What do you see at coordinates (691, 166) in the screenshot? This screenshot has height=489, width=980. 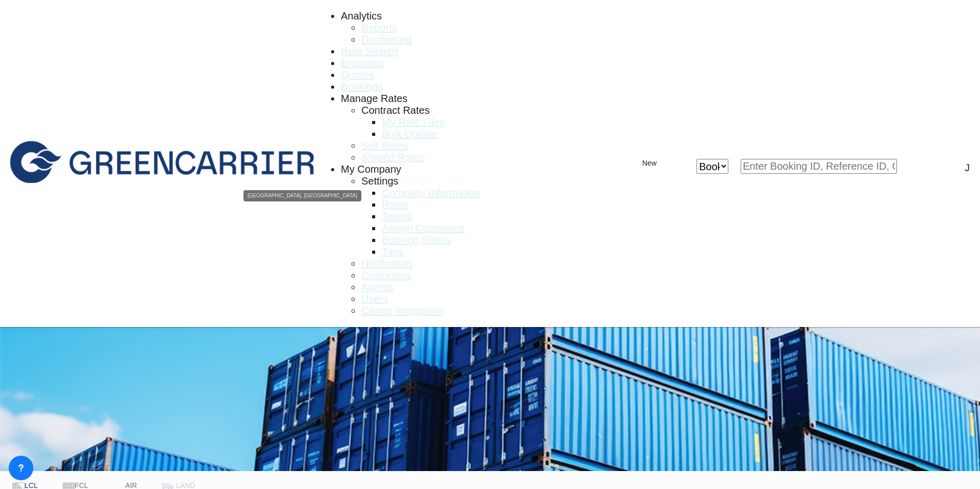 I see `md-icon: icon-close` at bounding box center [691, 166].